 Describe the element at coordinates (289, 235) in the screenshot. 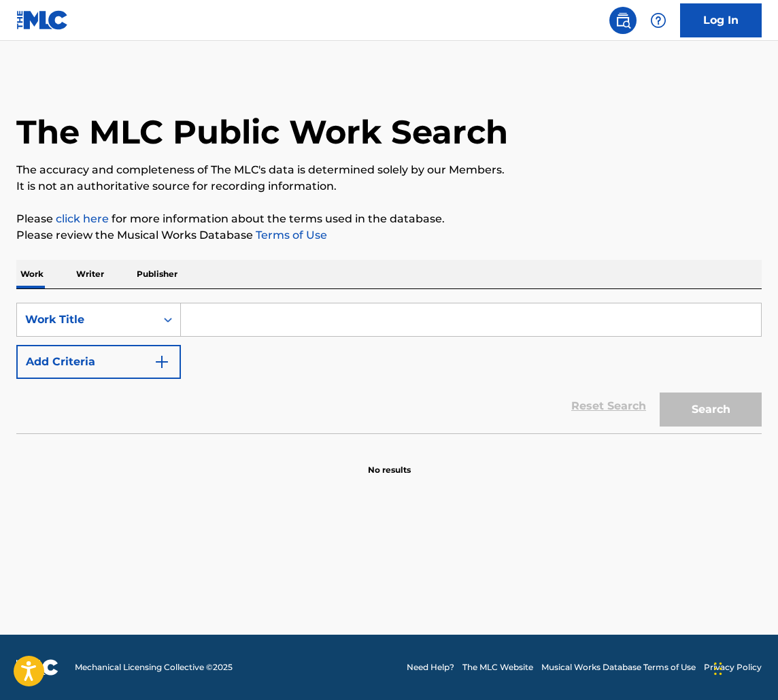

I see `a: Terms of Use` at that location.